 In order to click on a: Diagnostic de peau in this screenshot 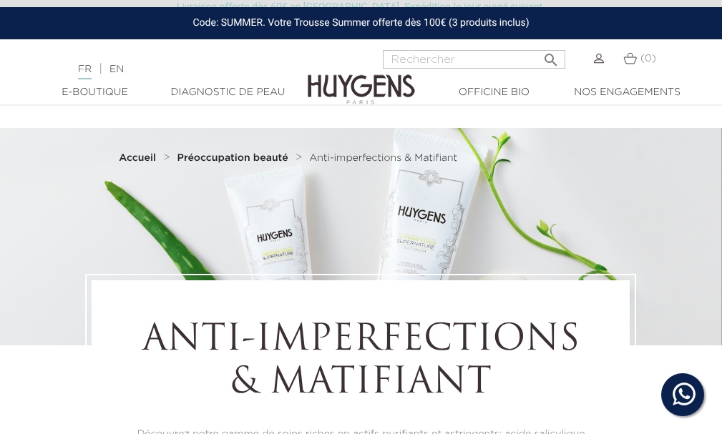, I will do `click(228, 92)`.